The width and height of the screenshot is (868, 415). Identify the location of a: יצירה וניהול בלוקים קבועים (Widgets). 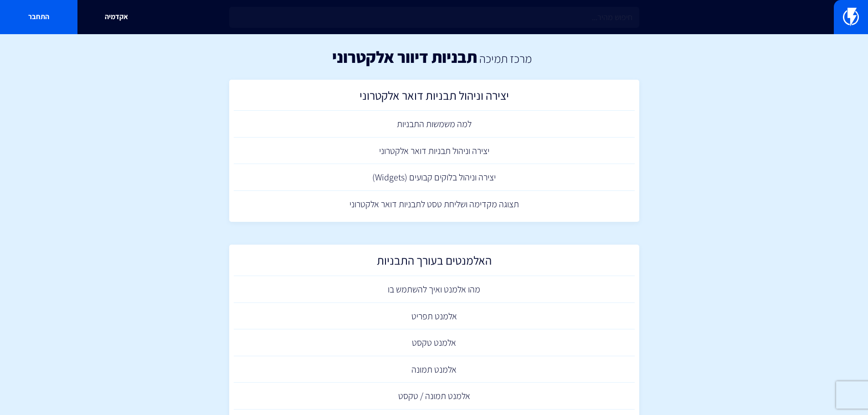
(434, 177).